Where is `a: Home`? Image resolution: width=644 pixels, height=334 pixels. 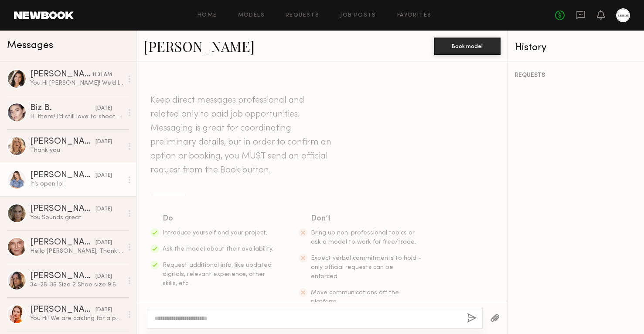 a: Home is located at coordinates (207, 15).